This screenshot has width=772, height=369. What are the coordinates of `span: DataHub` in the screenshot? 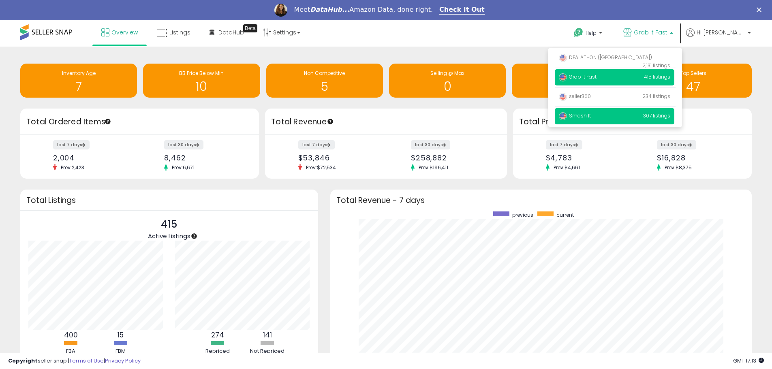 It's located at (231, 32).